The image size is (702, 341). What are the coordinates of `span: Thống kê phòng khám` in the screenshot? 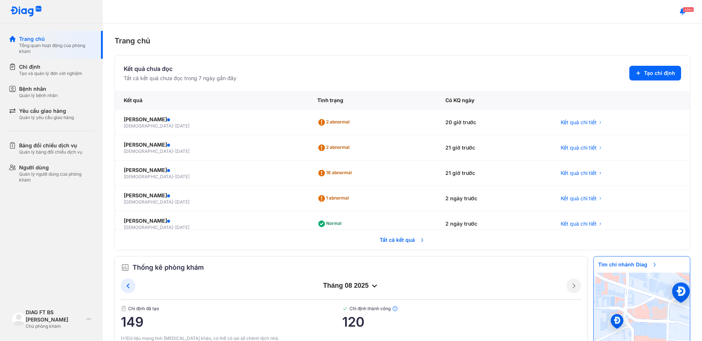 It's located at (168, 267).